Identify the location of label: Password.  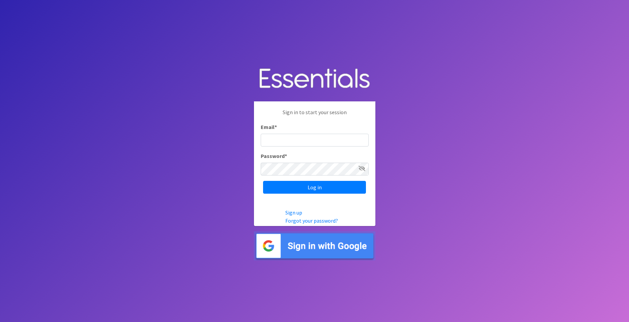
(274, 156).